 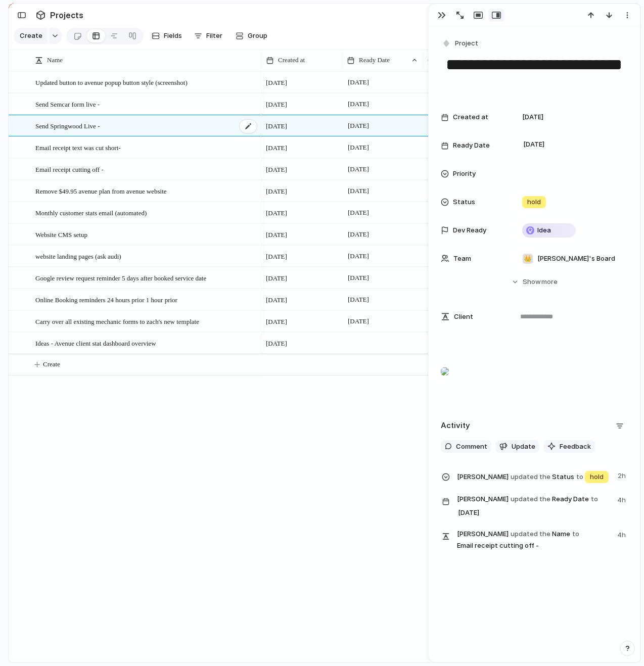 I want to click on span: Client, so click(x=463, y=317).